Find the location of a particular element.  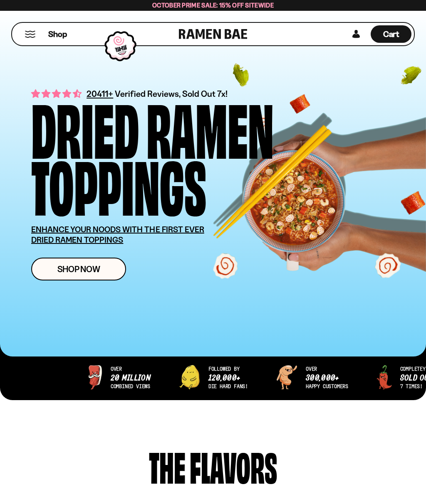

span: Cart is located at coordinates (391, 34).